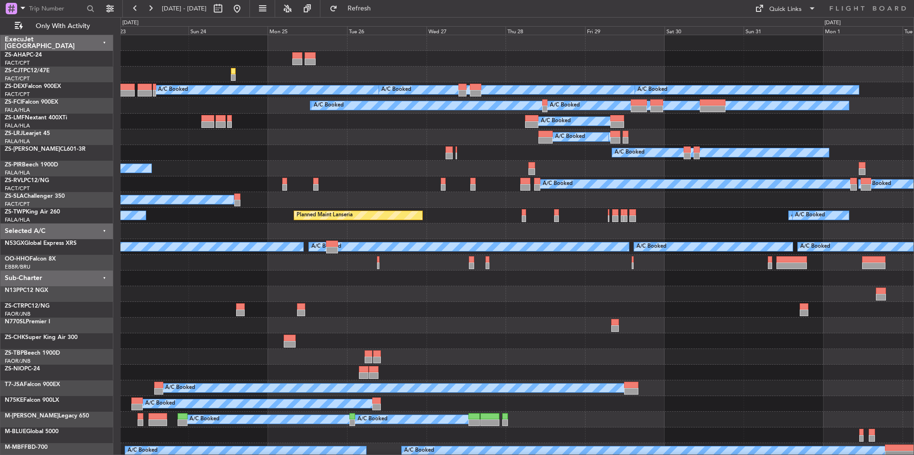 The image size is (914, 455). What do you see at coordinates (15, 212) in the screenshot?
I see `span: ZS-TWP` at bounding box center [15, 212].